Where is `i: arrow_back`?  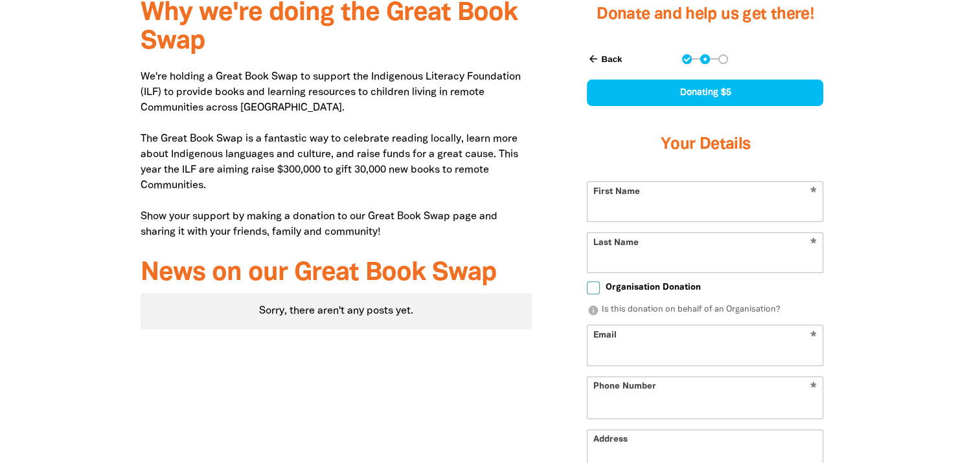 i: arrow_back is located at coordinates (593, 59).